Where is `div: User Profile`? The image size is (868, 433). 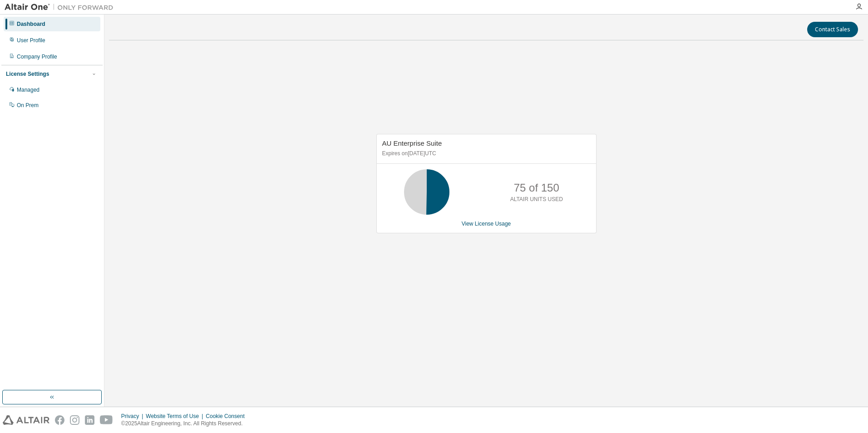
div: User Profile is located at coordinates (31, 40).